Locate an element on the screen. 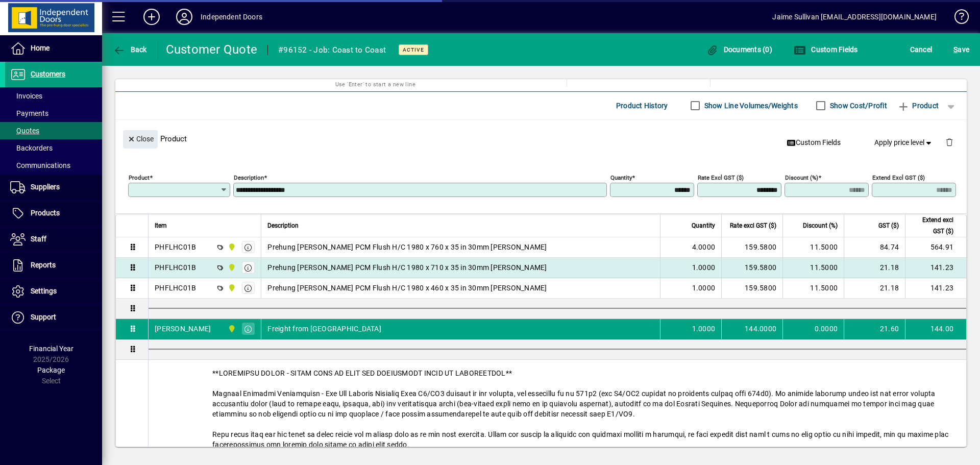 Image resolution: width=980 pixels, height=465 pixels. a: Payments is located at coordinates (53, 113).